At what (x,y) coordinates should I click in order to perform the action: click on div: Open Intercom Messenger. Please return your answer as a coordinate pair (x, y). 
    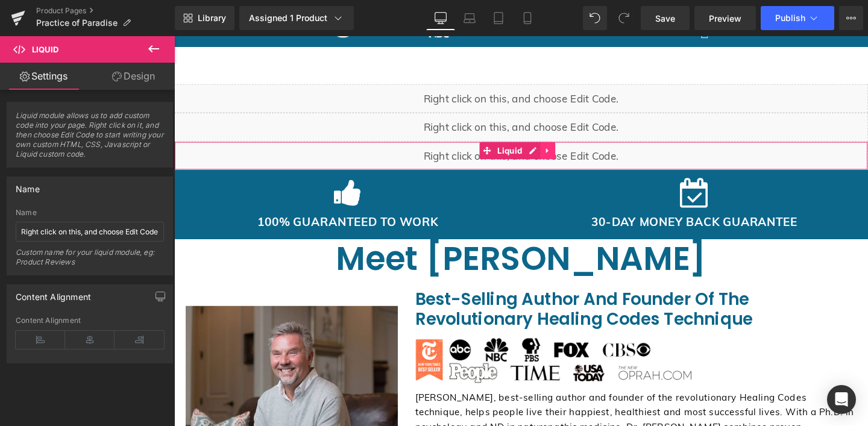
    Looking at the image, I should click on (841, 399).